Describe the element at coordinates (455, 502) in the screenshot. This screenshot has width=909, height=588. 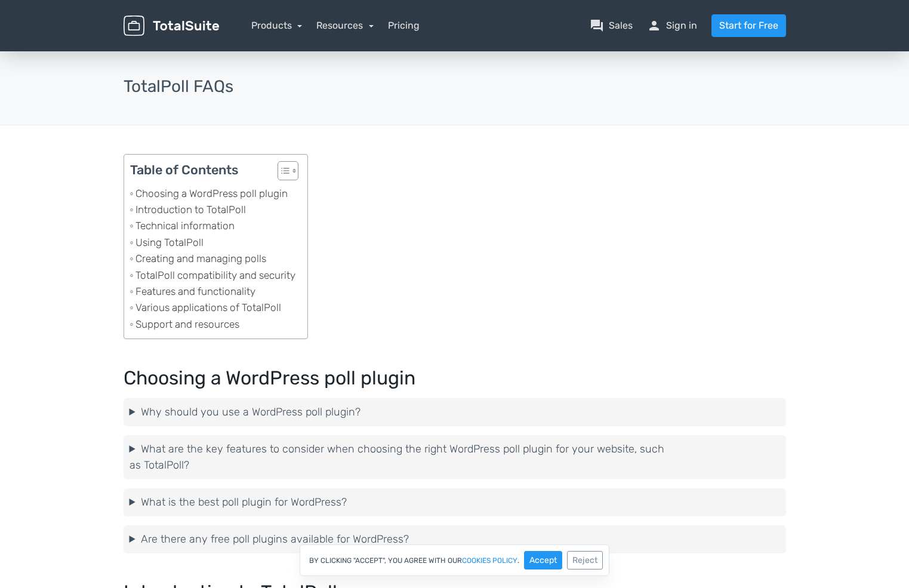
I see `summary: What is the best poll plugin for WordPress?` at that location.